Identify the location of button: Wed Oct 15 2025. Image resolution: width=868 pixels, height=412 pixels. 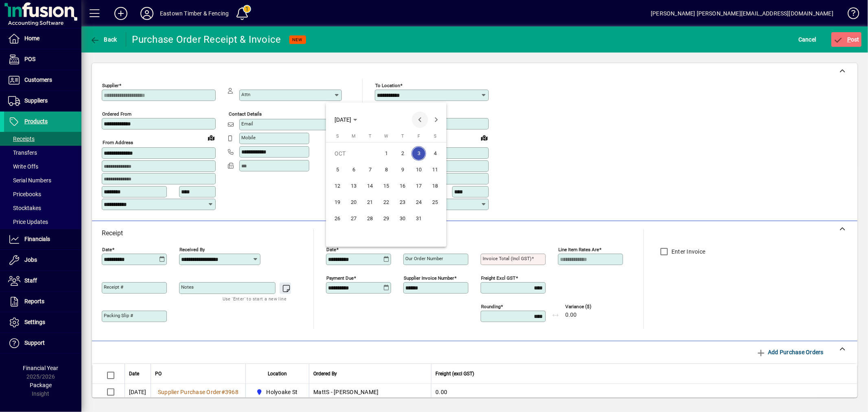
(386, 186).